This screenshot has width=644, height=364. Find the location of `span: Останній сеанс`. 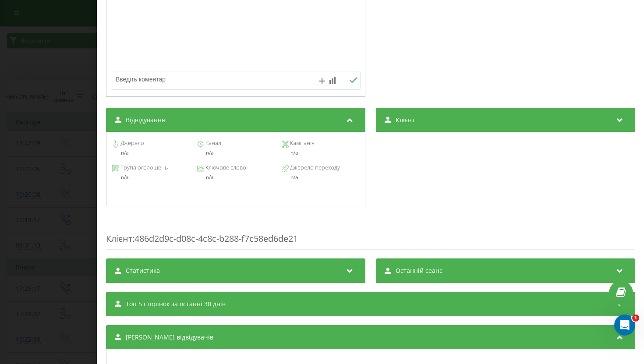

span: Останній сеанс is located at coordinates (419, 271).